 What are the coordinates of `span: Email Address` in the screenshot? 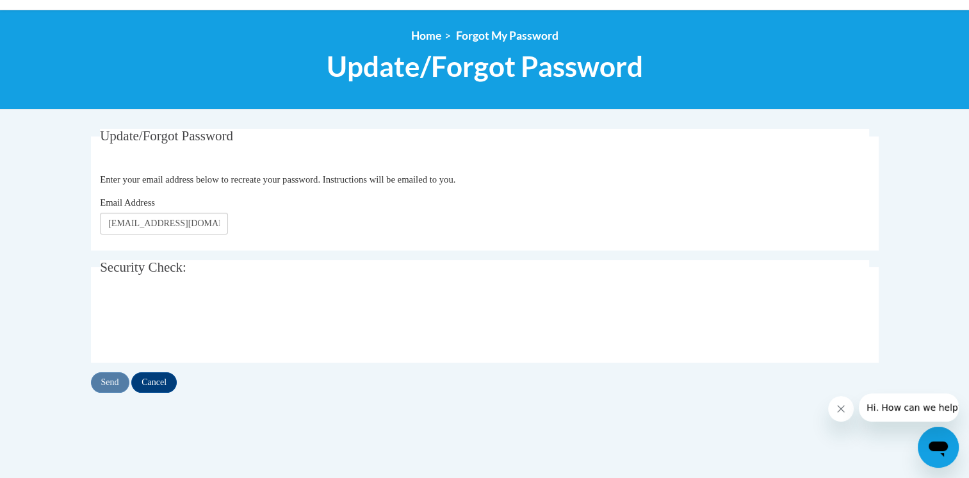 It's located at (127, 202).